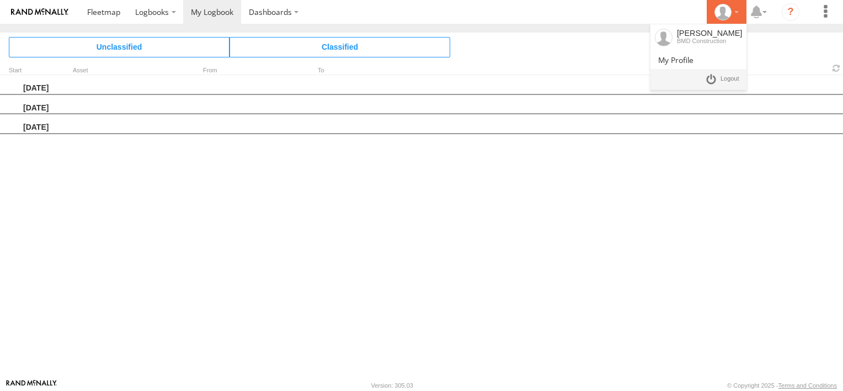 The width and height of the screenshot is (843, 391). Describe the element at coordinates (836, 68) in the screenshot. I see `span: Refresh` at that location.